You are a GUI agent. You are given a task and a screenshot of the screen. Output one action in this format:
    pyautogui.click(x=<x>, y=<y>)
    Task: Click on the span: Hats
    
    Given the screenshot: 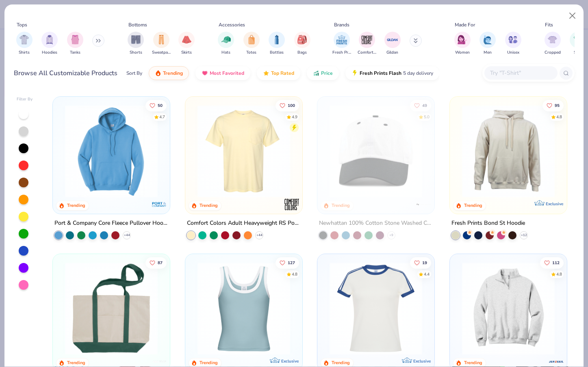 What is the action you would take?
    pyautogui.click(x=226, y=53)
    